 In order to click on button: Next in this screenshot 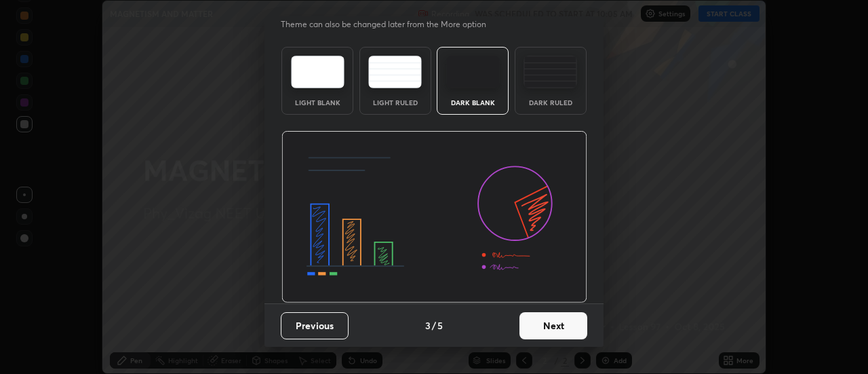, I will do `click(553, 326)`.